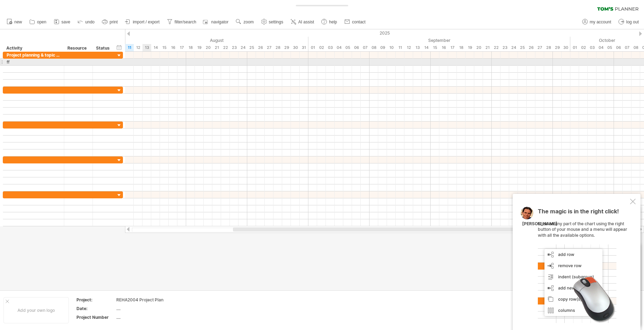 This screenshot has width=644, height=330. What do you see at coordinates (90, 22) in the screenshot?
I see `span: undo` at bounding box center [90, 22].